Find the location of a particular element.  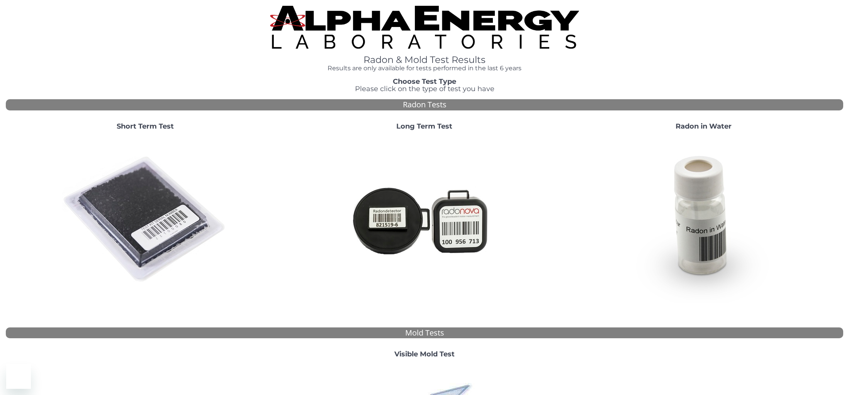

img: Radtrak2vsRadtrak3.jpg is located at coordinates (425, 220).